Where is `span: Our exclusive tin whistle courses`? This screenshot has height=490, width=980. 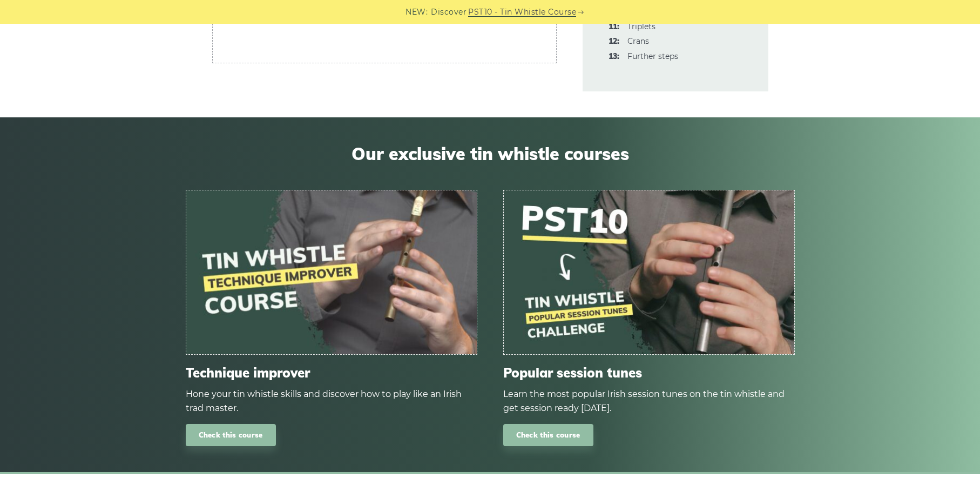
span: Our exclusive tin whistle courses is located at coordinates (490, 154).